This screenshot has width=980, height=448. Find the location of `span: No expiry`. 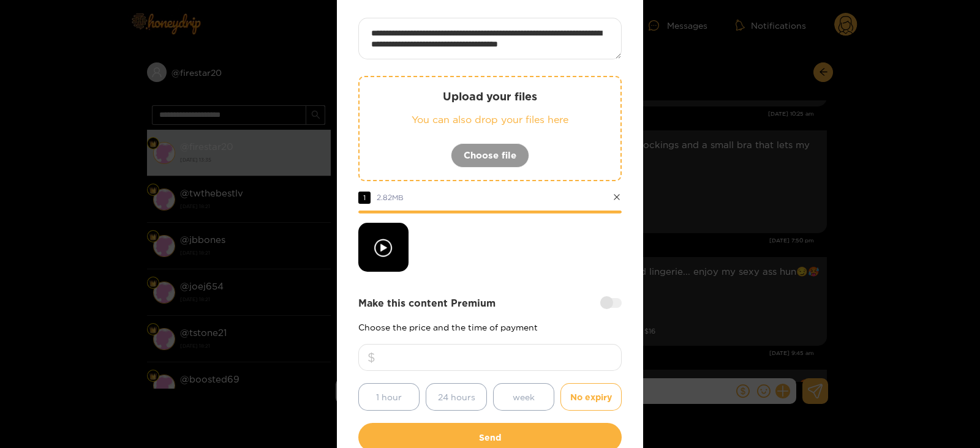

span: No expiry is located at coordinates (591, 397).